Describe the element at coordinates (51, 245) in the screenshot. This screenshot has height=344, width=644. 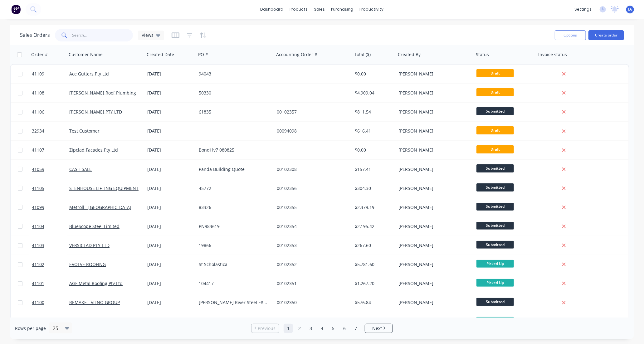
I see `a: 41103` at that location.